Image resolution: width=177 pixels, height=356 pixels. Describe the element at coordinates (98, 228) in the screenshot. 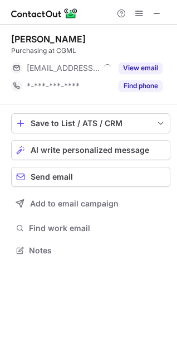

I see `span: Find work email` at that location.